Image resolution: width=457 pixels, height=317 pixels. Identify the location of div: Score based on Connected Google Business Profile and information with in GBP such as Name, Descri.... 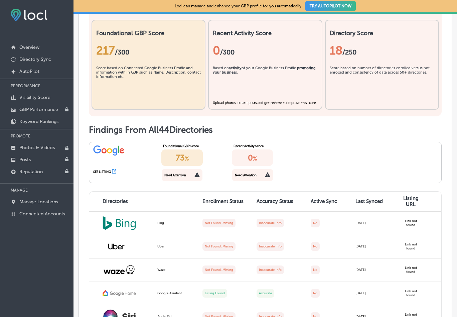
(148, 82).